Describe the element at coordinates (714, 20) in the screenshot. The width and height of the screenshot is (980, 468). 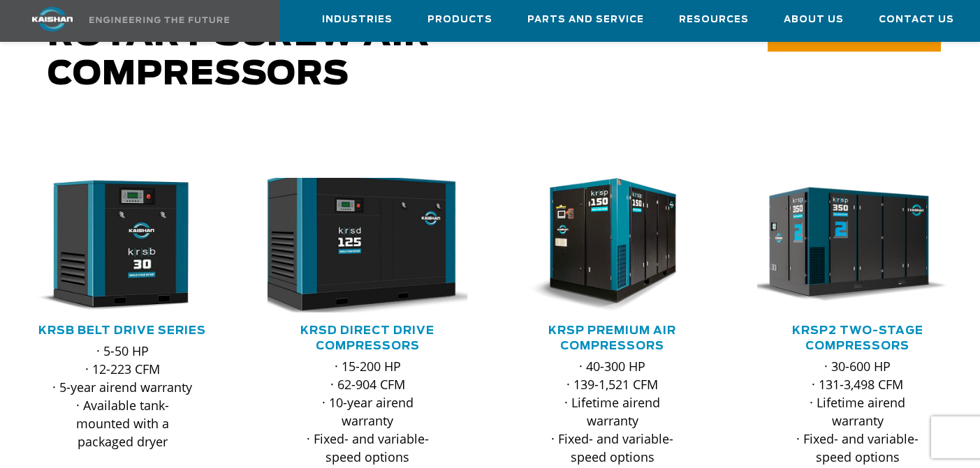
I see `a: Resources` at that location.